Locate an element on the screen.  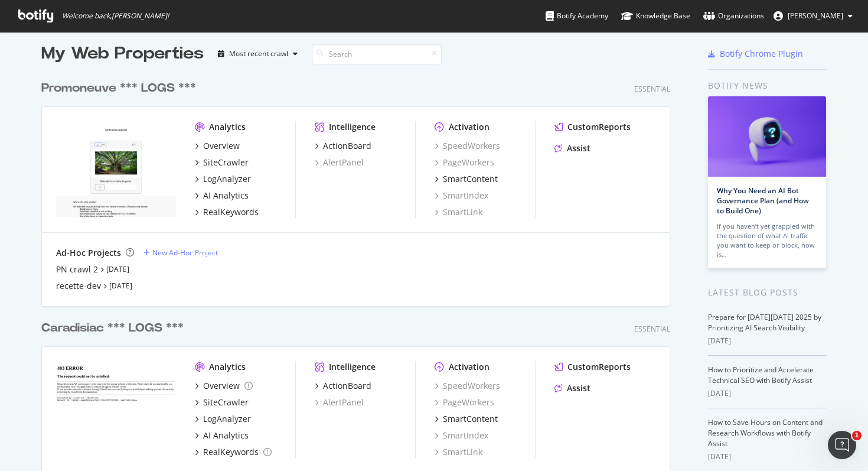
img: Why You Need an AI Bot Governance Plan (and How to Build One) is located at coordinates (767, 137).